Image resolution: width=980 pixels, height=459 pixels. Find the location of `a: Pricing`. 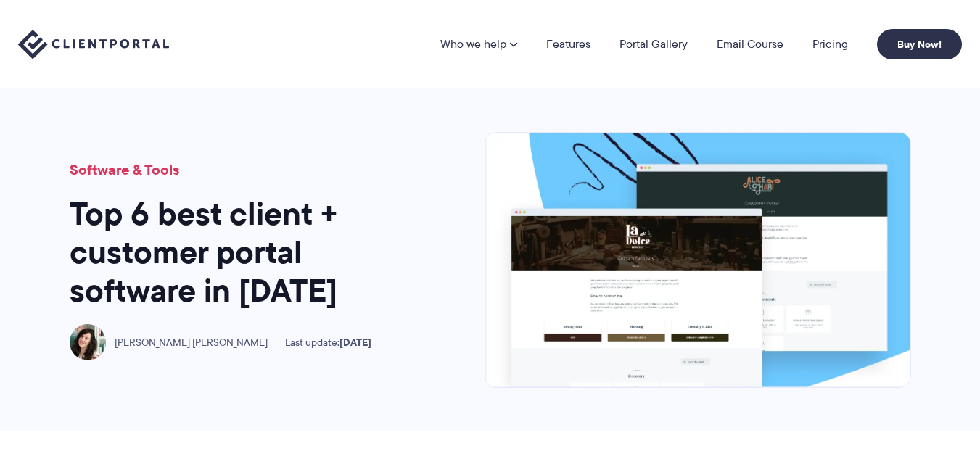

a: Pricing is located at coordinates (830, 44).